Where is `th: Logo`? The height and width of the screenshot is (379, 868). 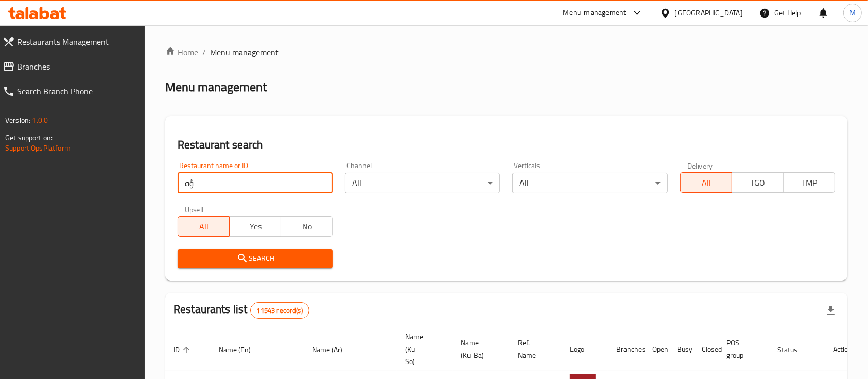 th: Logo is located at coordinates (585, 349).